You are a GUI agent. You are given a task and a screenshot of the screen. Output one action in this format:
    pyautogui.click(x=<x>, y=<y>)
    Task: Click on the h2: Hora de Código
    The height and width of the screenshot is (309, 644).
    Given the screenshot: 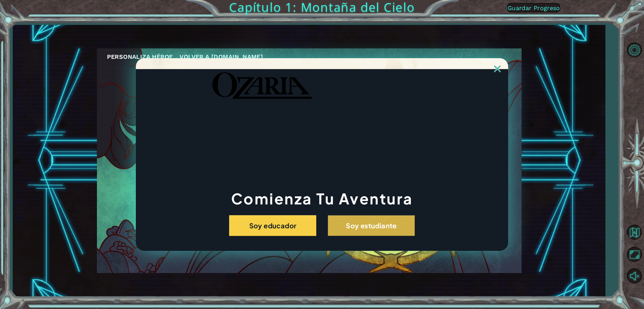 What is the action you would take?
    pyautogui.click(x=375, y=85)
    